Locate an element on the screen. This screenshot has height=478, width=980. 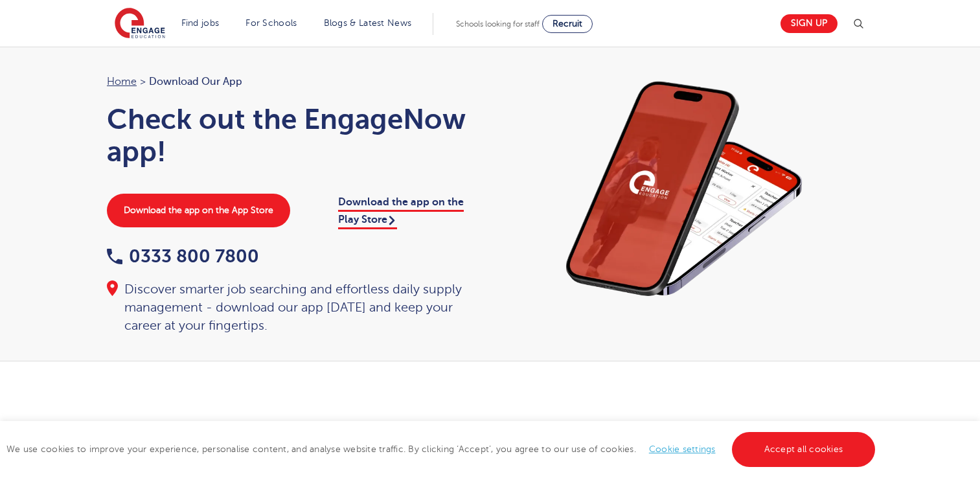
a: Accept all cookies is located at coordinates (804, 450).